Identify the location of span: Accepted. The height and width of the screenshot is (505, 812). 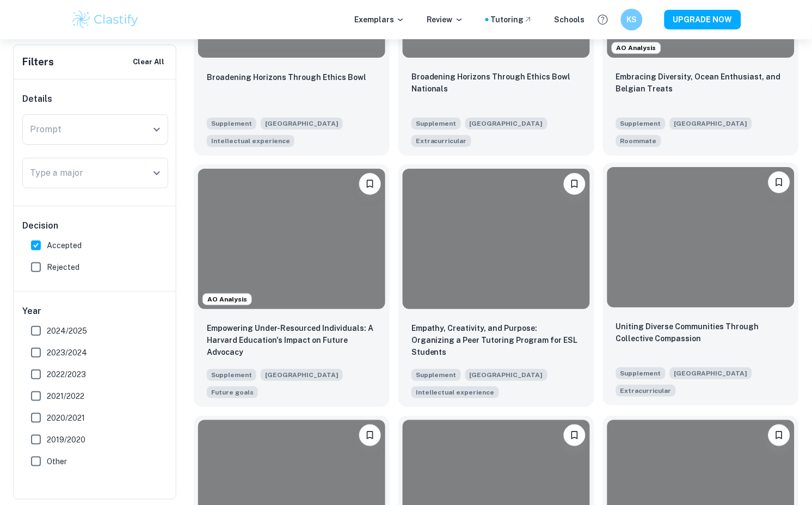
(64, 245).